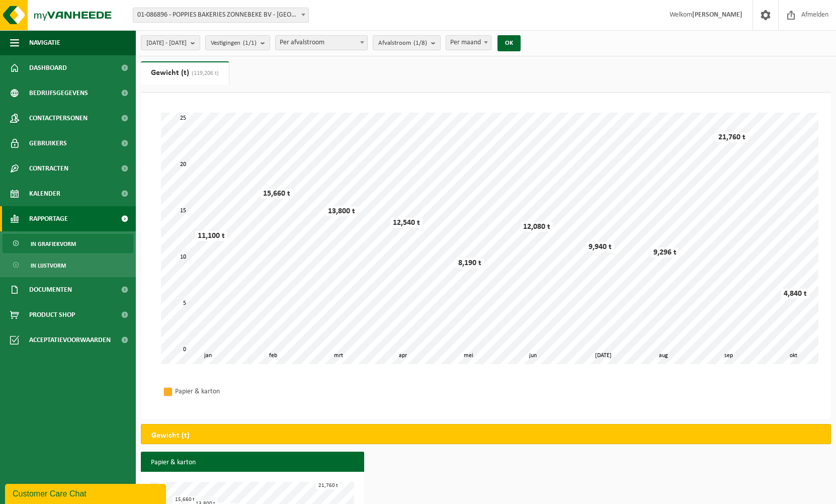 The width and height of the screenshot is (836, 504). Describe the element at coordinates (58, 93) in the screenshot. I see `span: Bedrijfsgegevens` at that location.